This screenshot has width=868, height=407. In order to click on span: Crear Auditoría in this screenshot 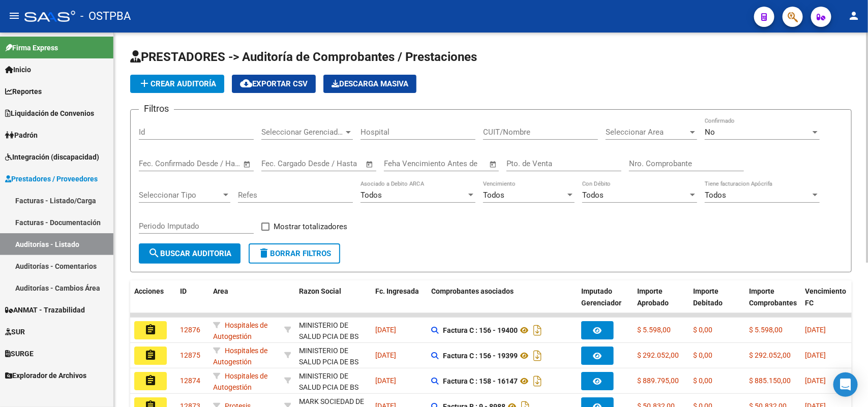, I will do `click(177, 84)`.